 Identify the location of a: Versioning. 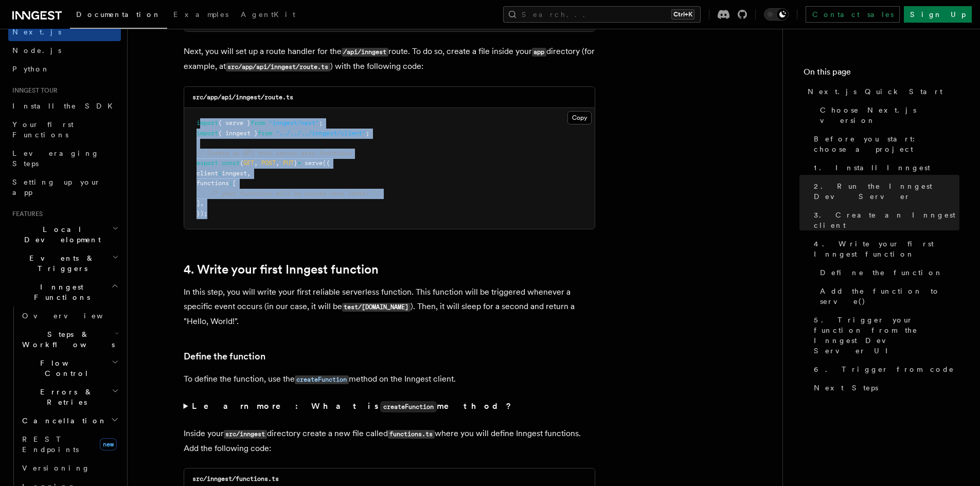
(70, 468).